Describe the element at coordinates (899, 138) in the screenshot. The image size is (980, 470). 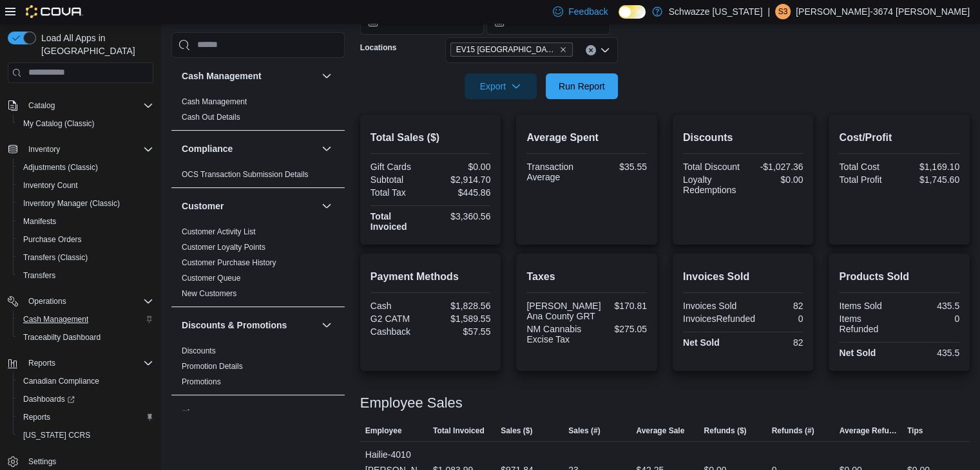
I see `h2: Cost/Profit` at that location.